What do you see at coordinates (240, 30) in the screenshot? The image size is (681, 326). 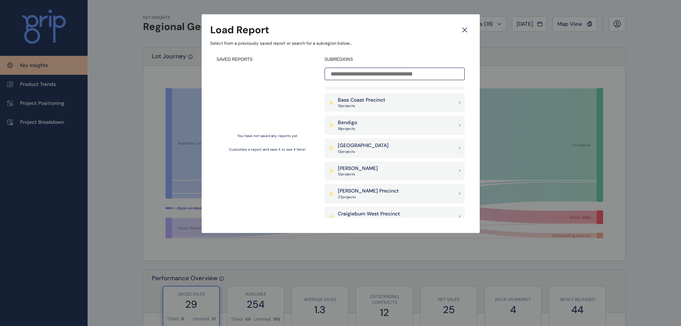 I see `h3: Load Report` at bounding box center [240, 30].